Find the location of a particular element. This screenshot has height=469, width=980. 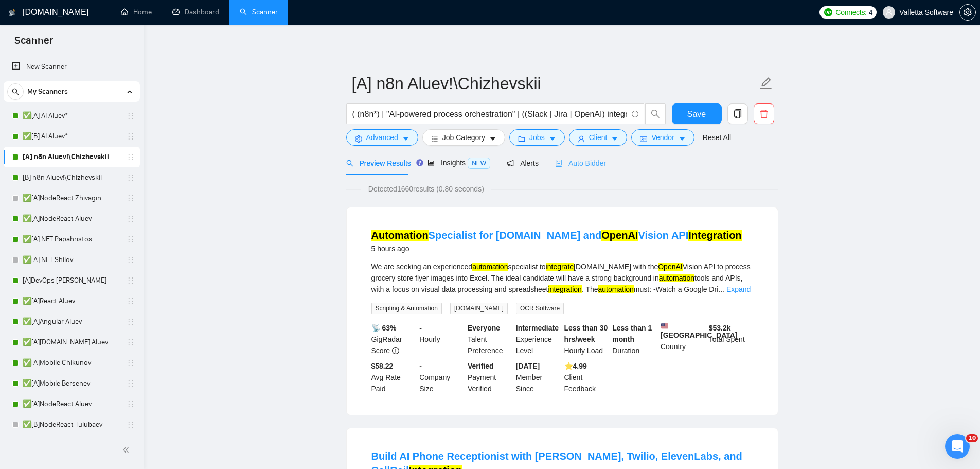

button: search is located at coordinates (655, 114).